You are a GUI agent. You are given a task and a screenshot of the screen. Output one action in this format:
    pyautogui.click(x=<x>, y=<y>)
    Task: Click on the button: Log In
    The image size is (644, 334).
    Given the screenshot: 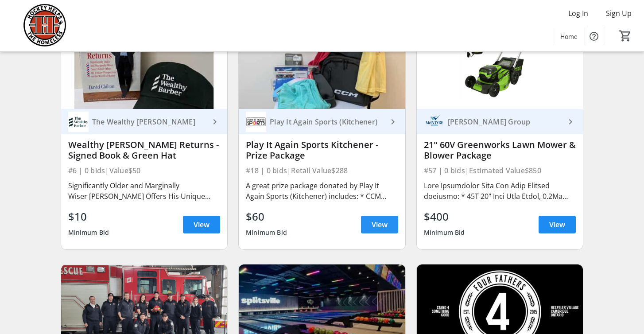 What is the action you would take?
    pyautogui.click(x=578, y=13)
    